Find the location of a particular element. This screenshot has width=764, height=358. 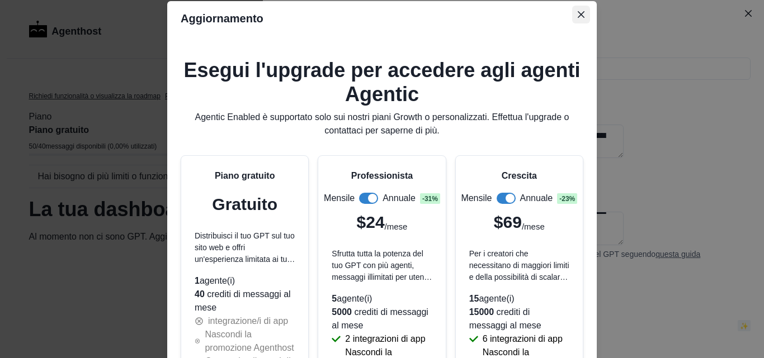

button: Vicino is located at coordinates (581, 15).